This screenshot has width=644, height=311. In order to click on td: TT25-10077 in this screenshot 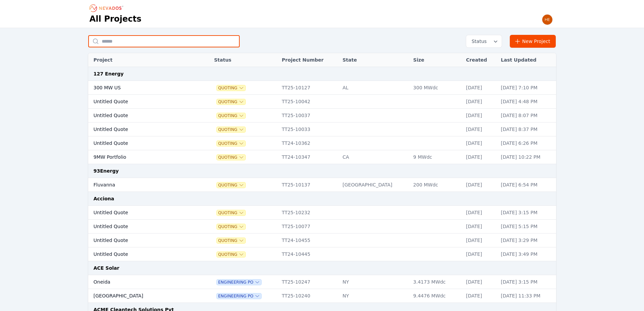, I will do `click(309, 227)`.